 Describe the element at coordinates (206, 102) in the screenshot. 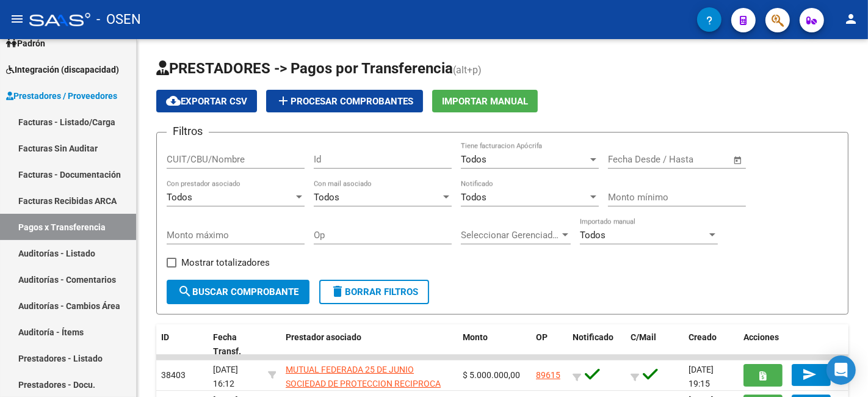

I see `span: Exportar CSV` at that location.